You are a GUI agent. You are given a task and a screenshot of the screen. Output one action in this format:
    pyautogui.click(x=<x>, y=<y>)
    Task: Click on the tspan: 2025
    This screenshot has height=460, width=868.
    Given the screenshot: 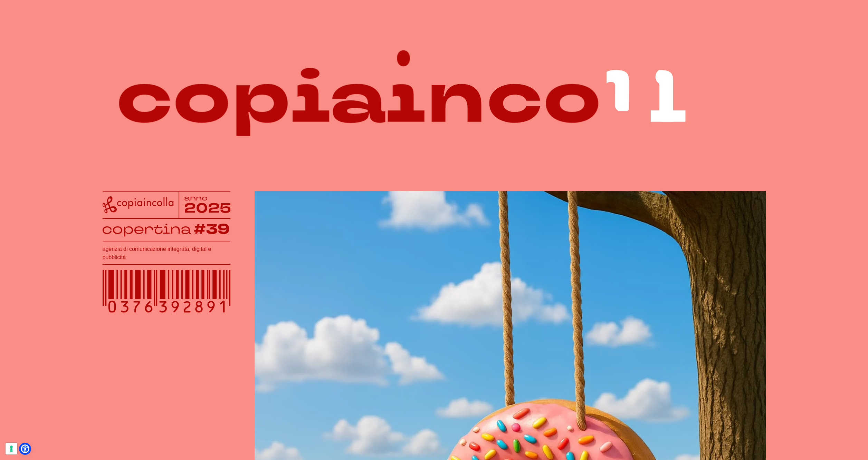 What is the action you would take?
    pyautogui.click(x=207, y=208)
    